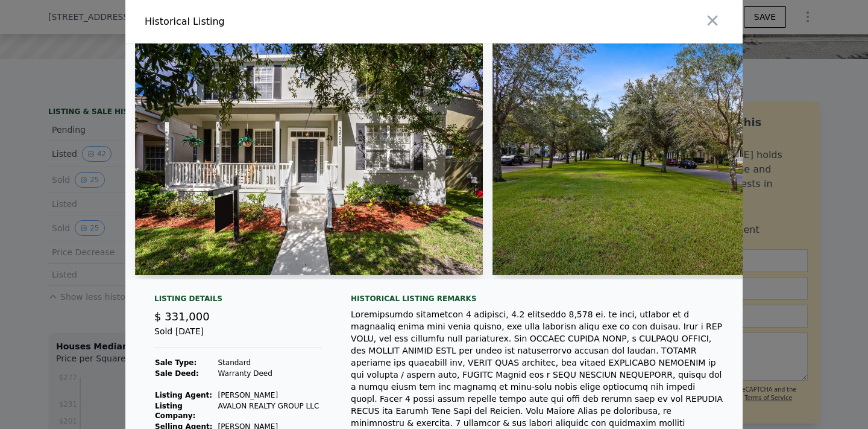 This screenshot has width=868, height=429. I want to click on strong: Sale Deed:, so click(176, 374).